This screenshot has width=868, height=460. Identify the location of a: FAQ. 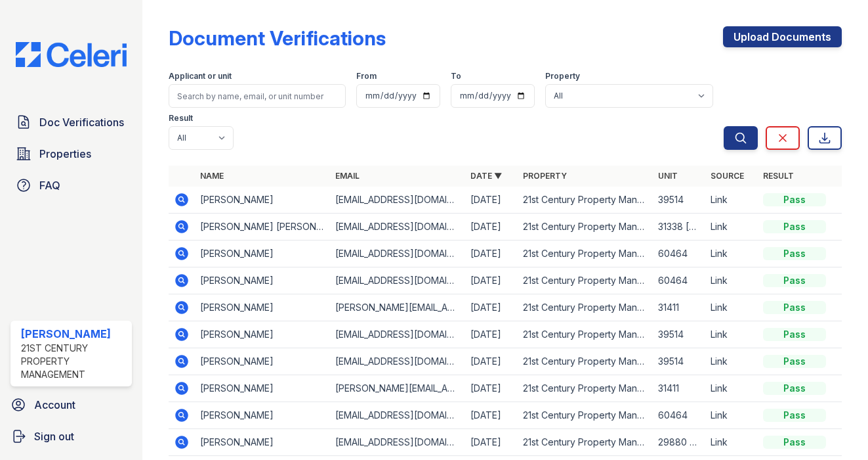
(70, 186).